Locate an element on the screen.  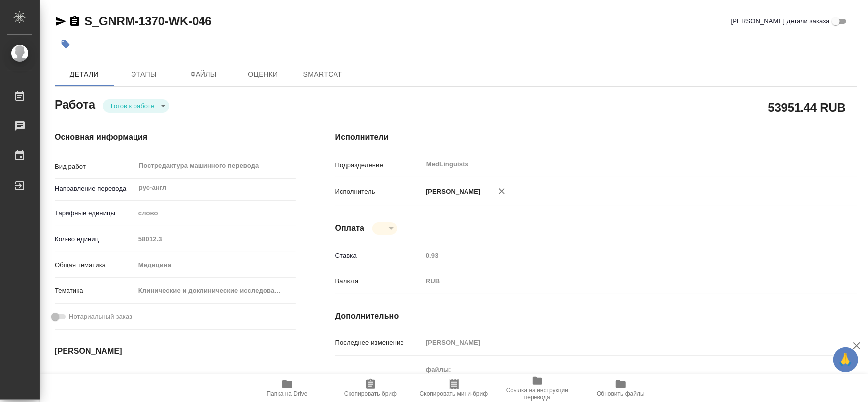
span: Оценки is located at coordinates (263, 75).